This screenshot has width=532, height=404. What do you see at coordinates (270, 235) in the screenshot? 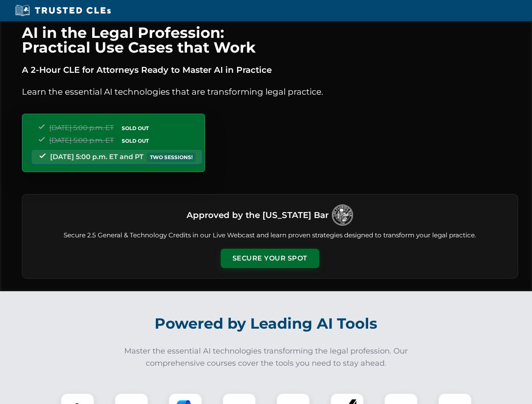
I see `p: Secure 2.5 General & Technology Credits in our Live Webcast and learn proven strategies designed ...` at bounding box center [270, 235].